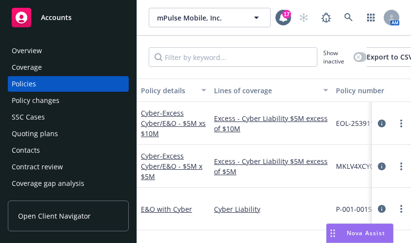 The width and height of the screenshot is (411, 243). What do you see at coordinates (68, 133) in the screenshot?
I see `a: Quoting plans` at bounding box center [68, 133].